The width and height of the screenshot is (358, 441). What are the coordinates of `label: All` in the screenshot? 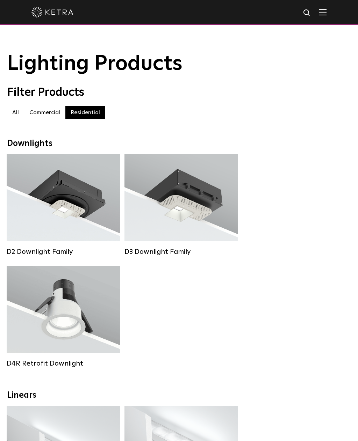 It's located at (15, 112).